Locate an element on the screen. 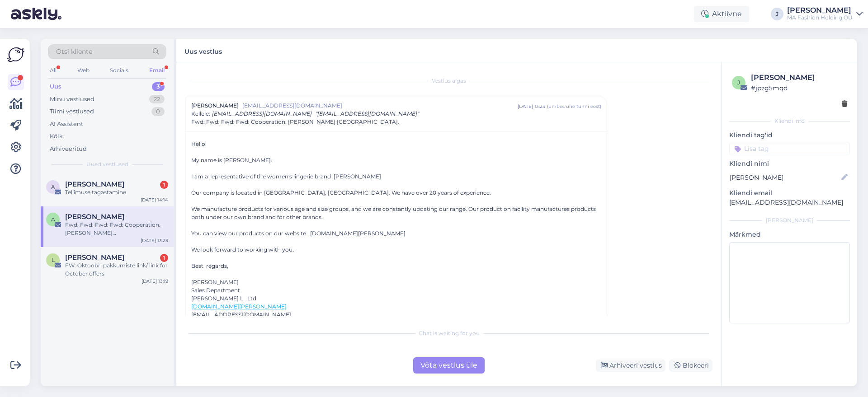  div: FW: Oktoobri pakkumiste link/ link for October offers is located at coordinates (117, 270).